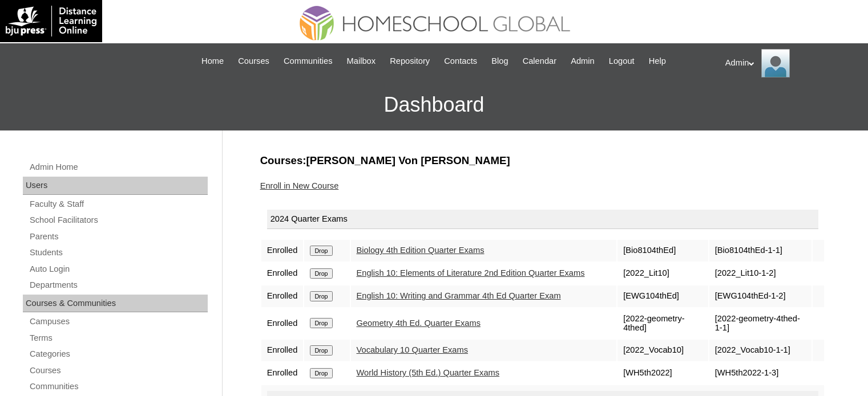 The width and height of the screenshot is (868, 396). I want to click on td: [EWG104thEd], so click(663, 296).